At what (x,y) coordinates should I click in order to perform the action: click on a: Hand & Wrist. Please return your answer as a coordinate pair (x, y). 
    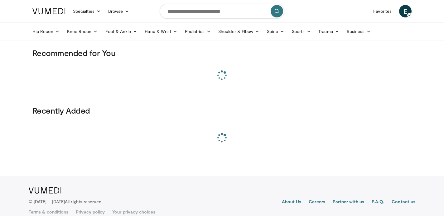
    Looking at the image, I should click on (161, 31).